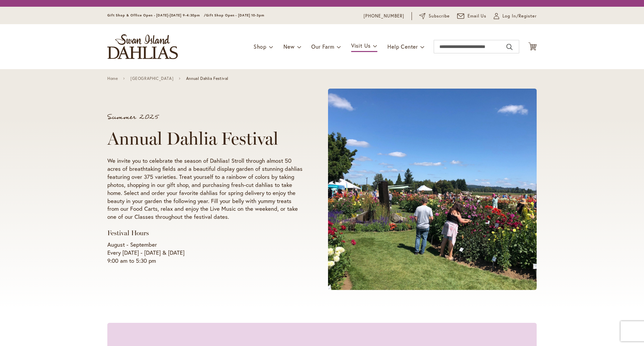 The height and width of the screenshot is (346, 644). Describe the element at coordinates (472, 16) in the screenshot. I see `a: Email Us` at that location.